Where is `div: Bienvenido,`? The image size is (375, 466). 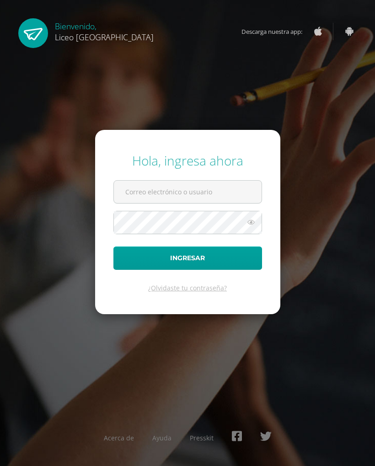
div: Bienvenido, is located at coordinates (104, 30).